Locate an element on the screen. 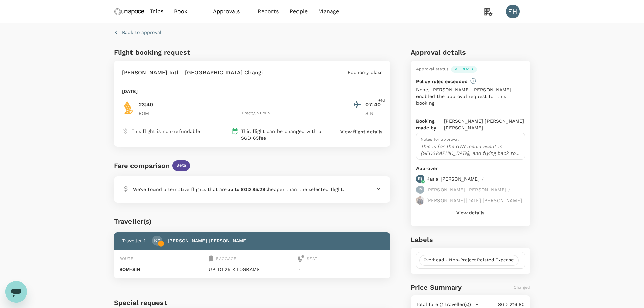 The width and height of the screenshot is (644, 308). p: BOM - SIN is located at coordinates (163, 270).